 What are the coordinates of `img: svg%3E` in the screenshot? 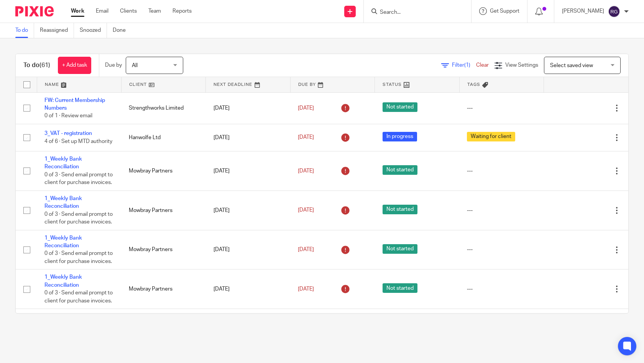 It's located at (614, 11).